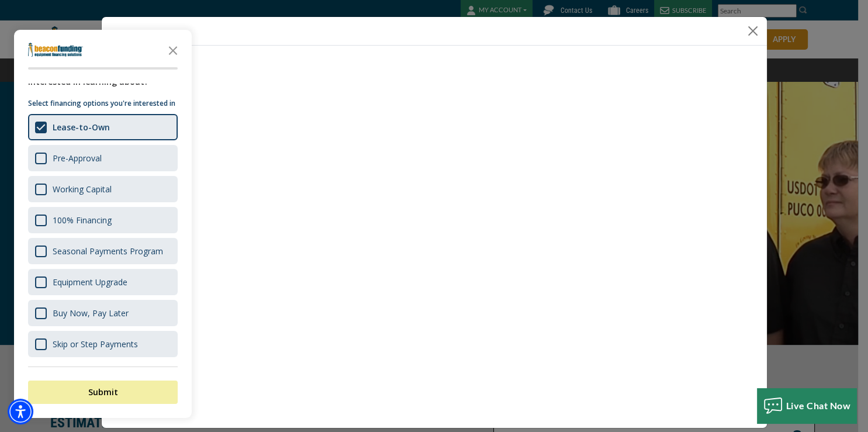 Image resolution: width=868 pixels, height=432 pixels. What do you see at coordinates (173, 49) in the screenshot?
I see `button: Close the survey` at bounding box center [173, 49].